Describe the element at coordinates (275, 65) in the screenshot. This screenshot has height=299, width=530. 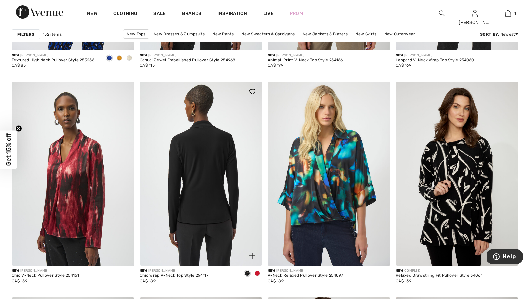
I see `span: CA$ 199` at that location.